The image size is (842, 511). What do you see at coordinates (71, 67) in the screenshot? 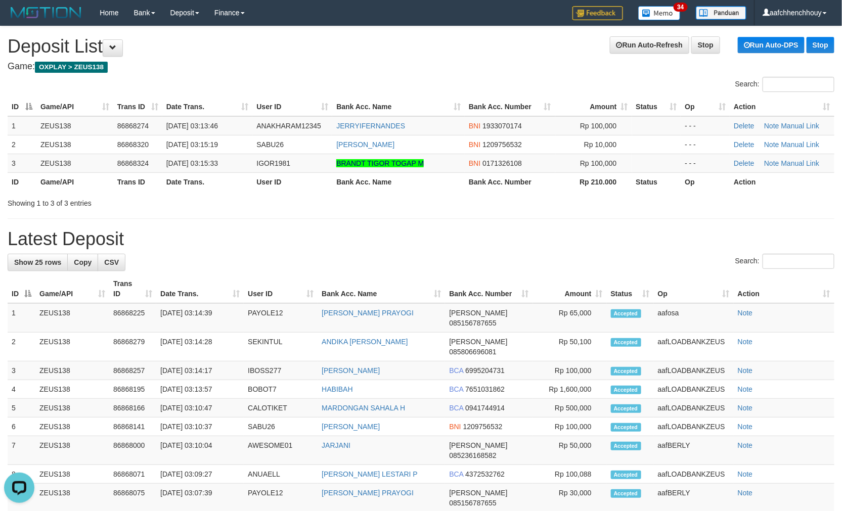
I see `span: OXPLAY > ZEUS138` at bounding box center [71, 67].